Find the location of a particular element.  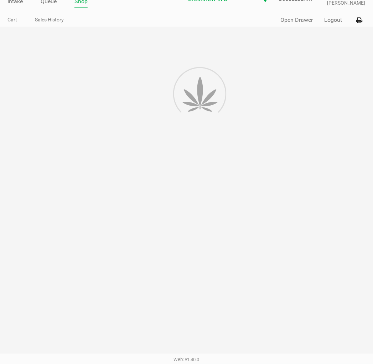

span: Web: v1.40.0 is located at coordinates (187, 359).